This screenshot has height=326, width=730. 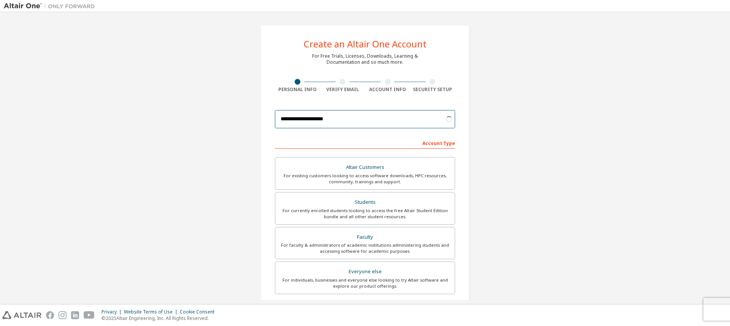 What do you see at coordinates (387, 90) in the screenshot?
I see `div: Account Info` at bounding box center [387, 90].